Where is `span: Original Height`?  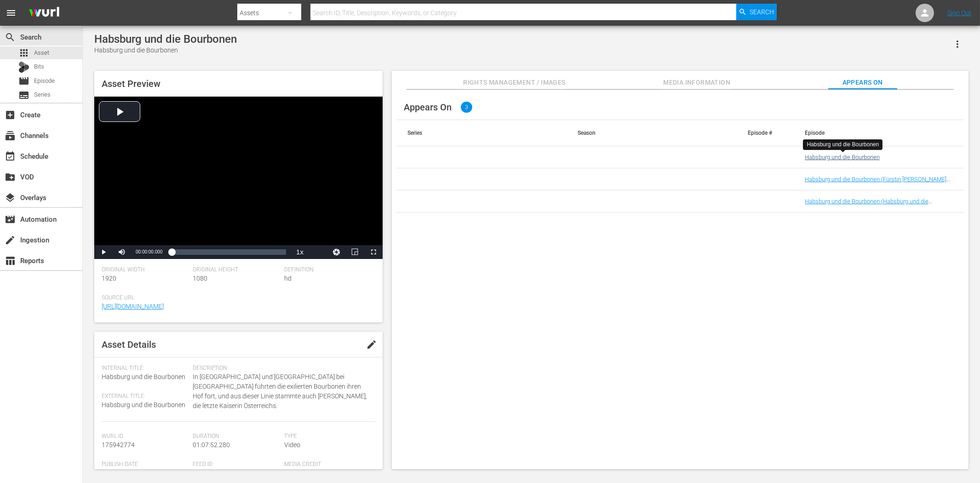 span: Original Height is located at coordinates (236, 270).